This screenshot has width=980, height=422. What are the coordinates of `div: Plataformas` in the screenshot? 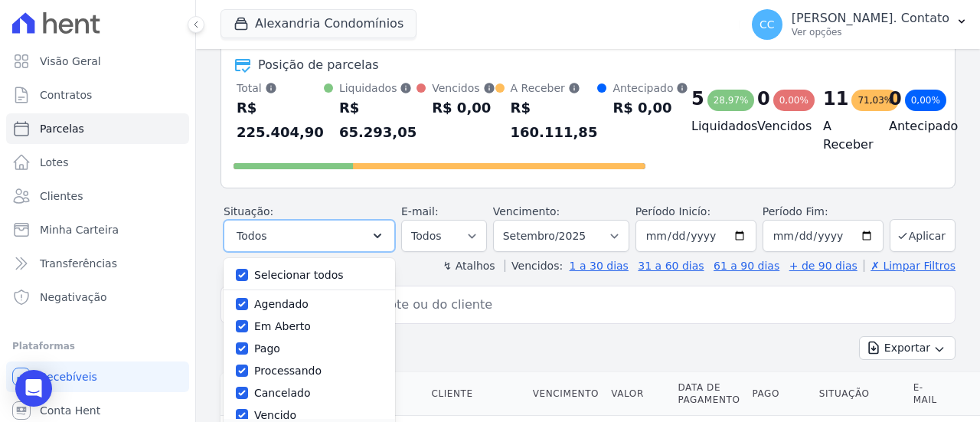 It's located at (98, 346).